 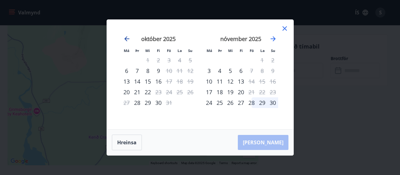 I want to click on td: Choose miðvikudagur, 5. nóvember 2025 as your check-in date. It’s available., so click(x=230, y=71).